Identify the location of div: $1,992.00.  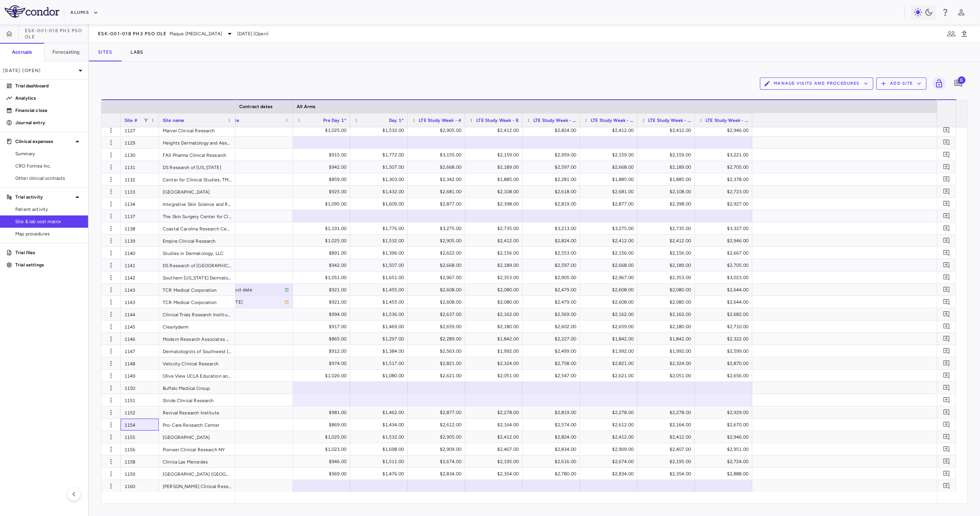
(495, 351).